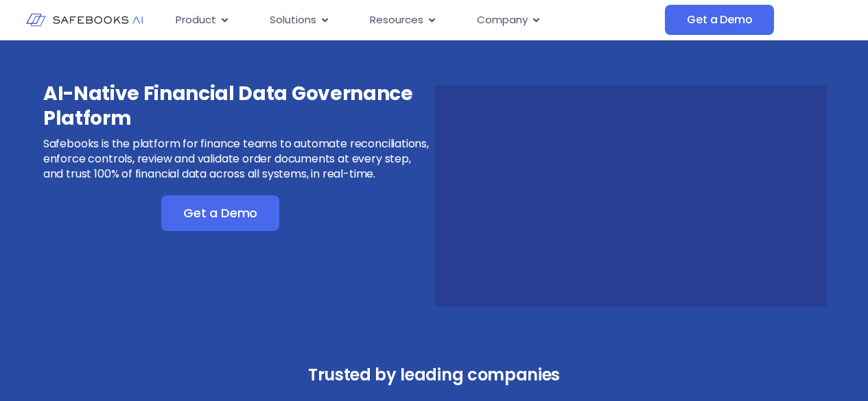 The height and width of the screenshot is (401, 868). Describe the element at coordinates (502, 20) in the screenshot. I see `span: Company` at that location.